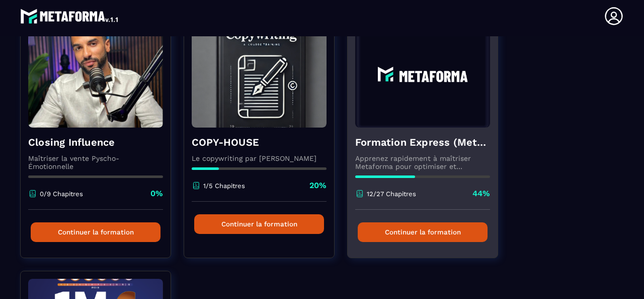 The height and width of the screenshot is (299, 644). I want to click on p: 20%, so click(318, 185).